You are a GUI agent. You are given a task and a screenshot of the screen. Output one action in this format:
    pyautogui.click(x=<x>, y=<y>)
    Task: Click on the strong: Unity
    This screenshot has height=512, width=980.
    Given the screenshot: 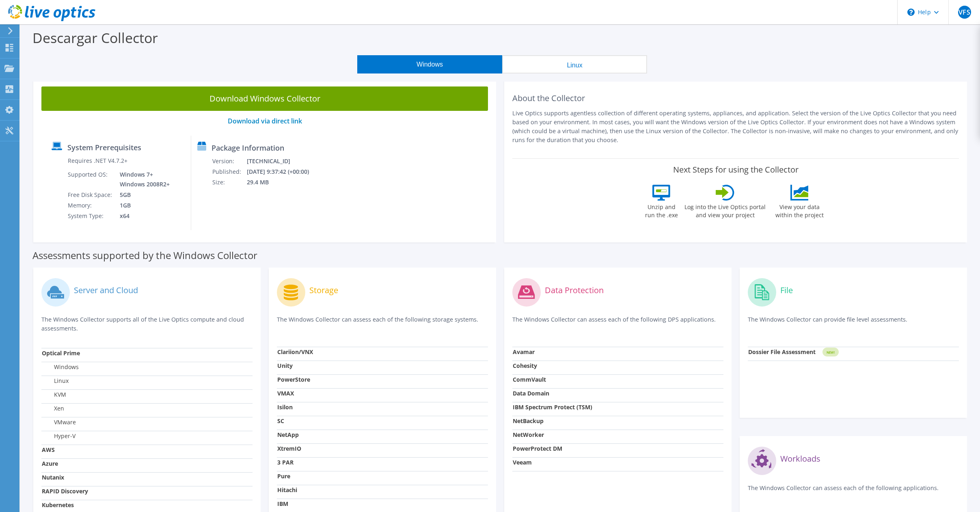 What is the action you would take?
    pyautogui.click(x=285, y=365)
    